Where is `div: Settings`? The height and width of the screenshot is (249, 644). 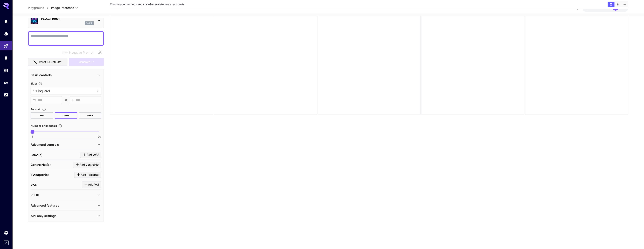 div: Settings is located at coordinates (6, 233).